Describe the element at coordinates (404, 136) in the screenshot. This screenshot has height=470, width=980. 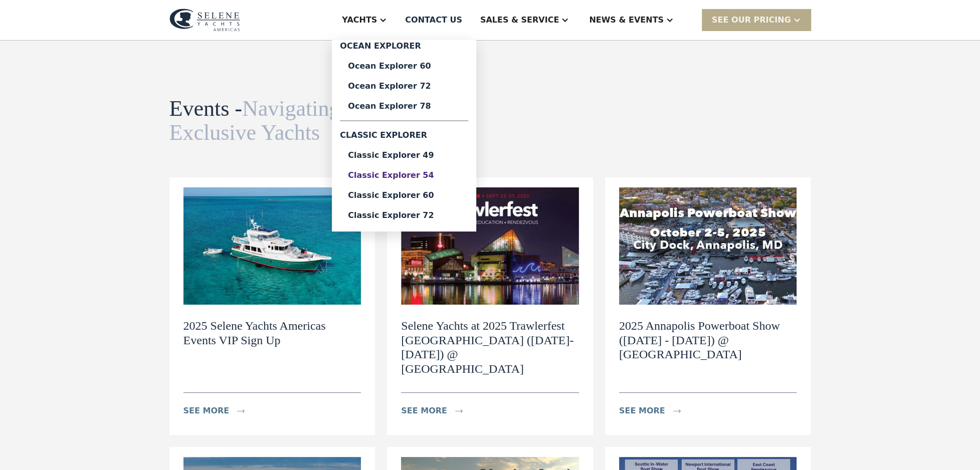
I see `nav: Yachts` at that location.